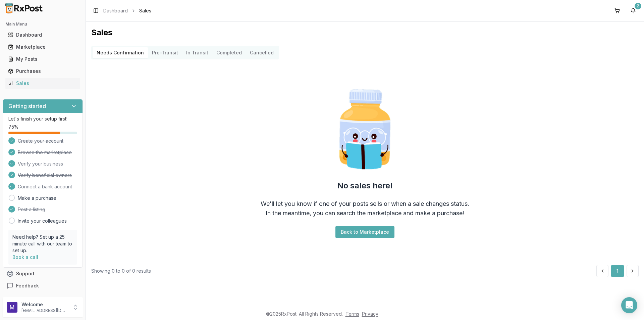 Image resolution: width=644 pixels, height=320 pixels. I want to click on a: Invite your colleagues, so click(42, 221).